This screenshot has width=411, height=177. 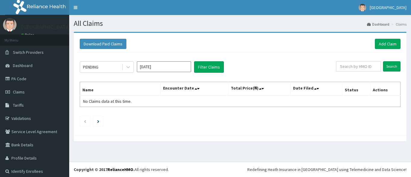 What do you see at coordinates (209, 67) in the screenshot?
I see `button: Filter Claims` at bounding box center [209, 67].